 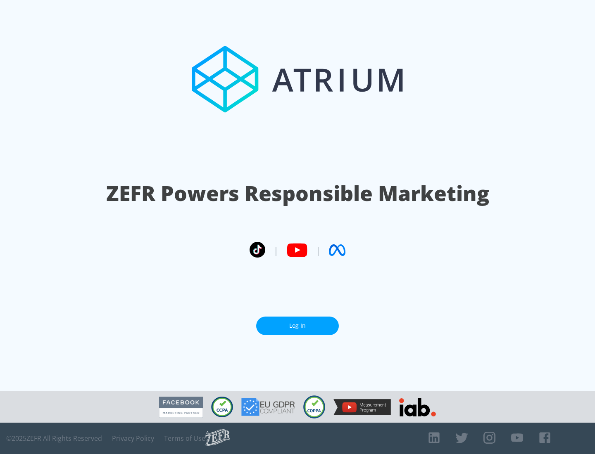 I want to click on img: IAB, so click(x=417, y=407).